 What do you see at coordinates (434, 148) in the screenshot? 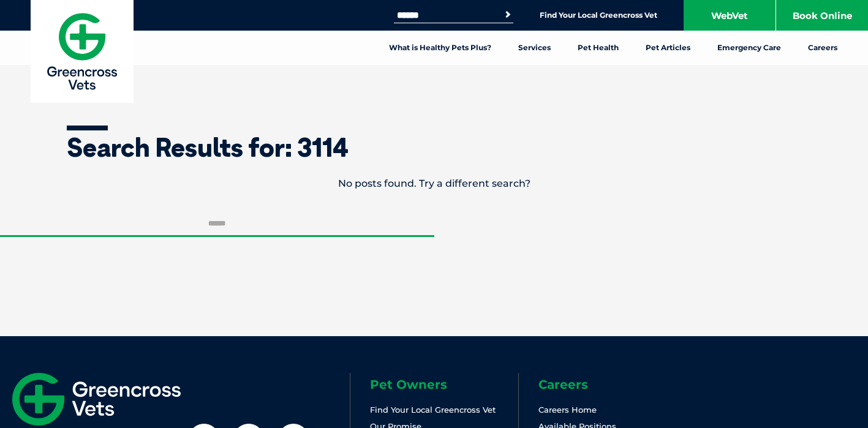
I see `h1: Search Results for: 3114` at bounding box center [434, 148].